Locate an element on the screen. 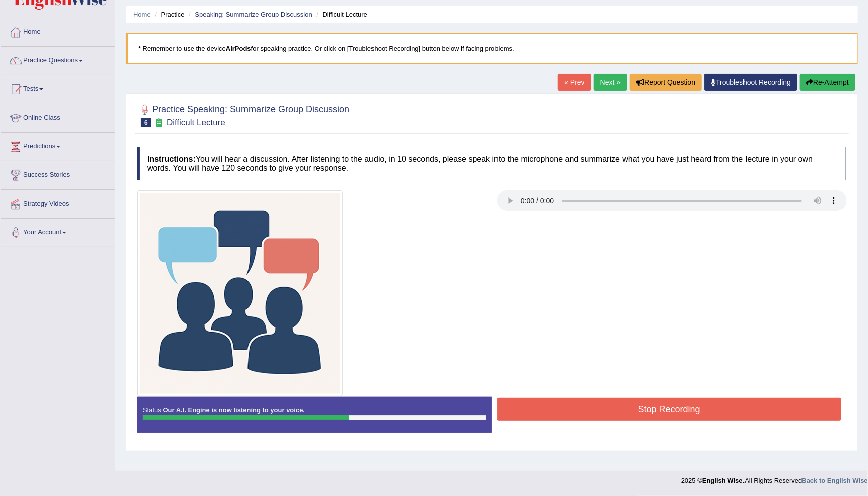 Image resolution: width=868 pixels, height=496 pixels. a: Back to English Wise is located at coordinates (835, 480).